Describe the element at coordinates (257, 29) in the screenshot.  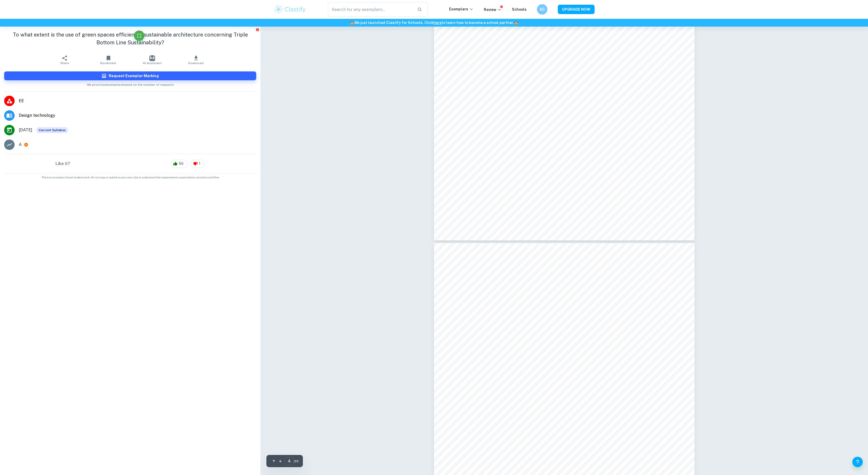
I see `button: Report issue` at that location.